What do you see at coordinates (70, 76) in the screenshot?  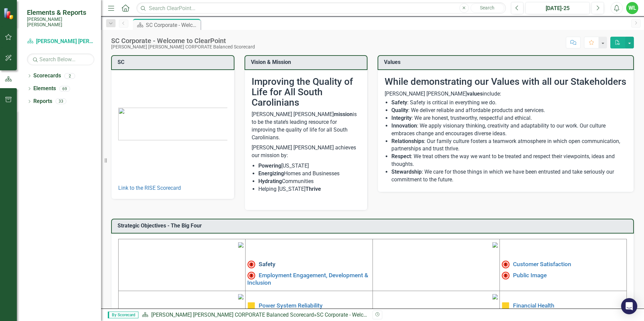 I see `div: 2` at bounding box center [70, 76].